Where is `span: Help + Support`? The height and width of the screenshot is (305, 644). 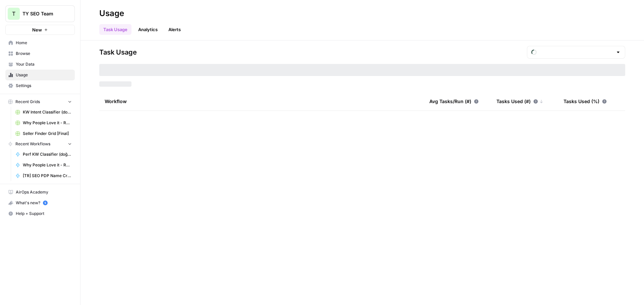 span: Help + Support is located at coordinates (43, 214).